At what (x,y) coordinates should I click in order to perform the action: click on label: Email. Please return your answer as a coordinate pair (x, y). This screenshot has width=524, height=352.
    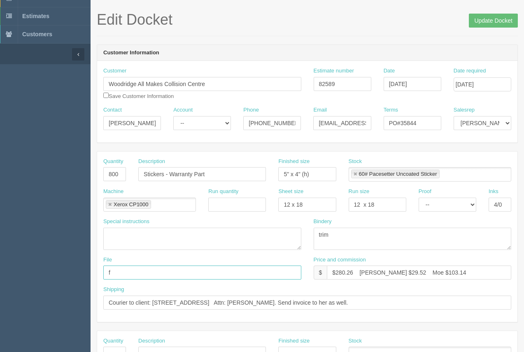
    Looking at the image, I should click on (320, 110).